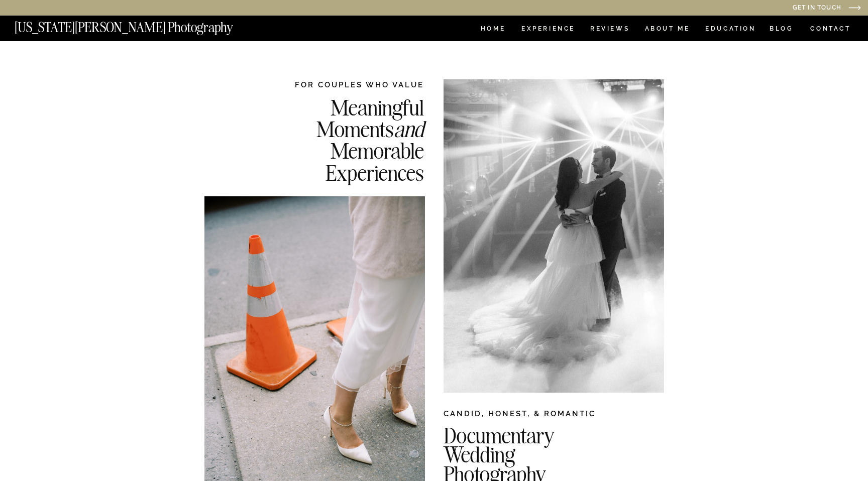 This screenshot has width=868, height=481. Describe the element at coordinates (667, 29) in the screenshot. I see `nav: ABOUT ME` at that location.